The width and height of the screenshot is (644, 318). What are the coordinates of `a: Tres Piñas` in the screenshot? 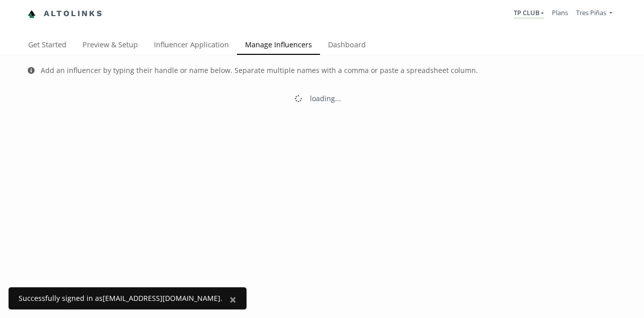 It's located at (594, 13).